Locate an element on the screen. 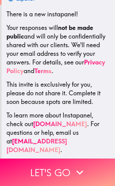  p: To learn more about Instapanel, check out . For questions or help, email us at . is located at coordinates (58, 132).